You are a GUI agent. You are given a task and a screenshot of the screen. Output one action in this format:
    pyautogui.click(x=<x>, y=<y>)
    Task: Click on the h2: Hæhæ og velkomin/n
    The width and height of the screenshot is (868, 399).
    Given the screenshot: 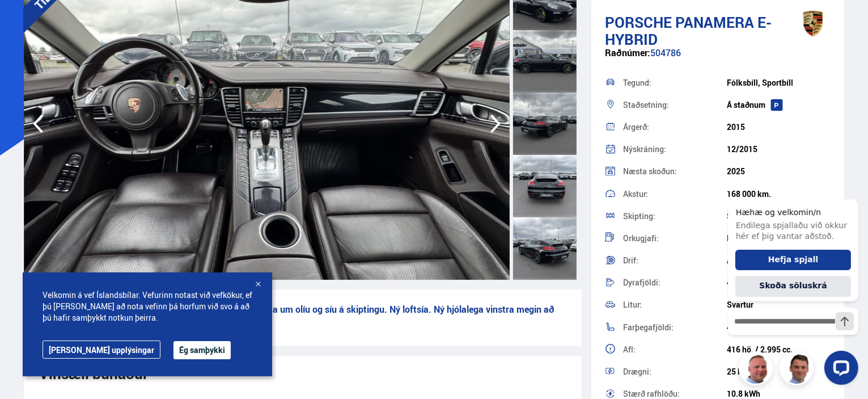 What is the action you would take?
    pyautogui.click(x=74, y=34)
    